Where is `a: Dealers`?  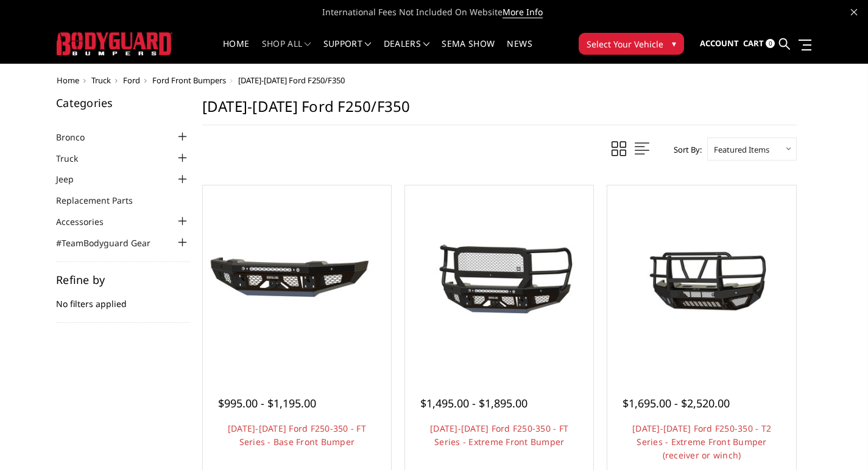
a: Dealers is located at coordinates (407, 51).